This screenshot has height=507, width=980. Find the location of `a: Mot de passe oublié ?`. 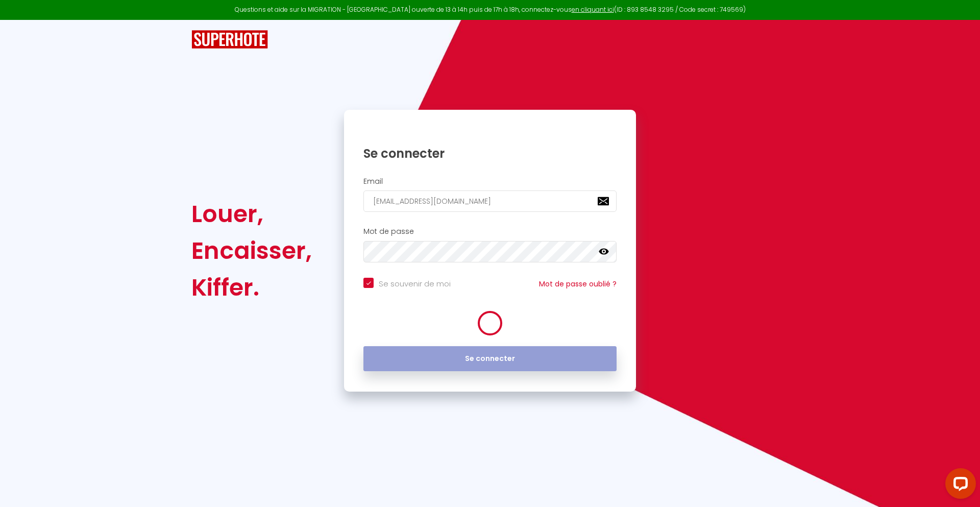

a: Mot de passe oublié ? is located at coordinates (578, 284).